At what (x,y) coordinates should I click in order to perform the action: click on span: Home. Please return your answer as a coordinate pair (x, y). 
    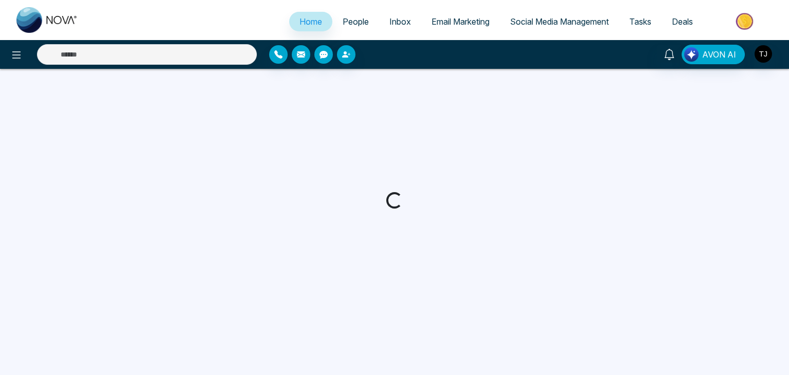
    Looking at the image, I should click on (311, 22).